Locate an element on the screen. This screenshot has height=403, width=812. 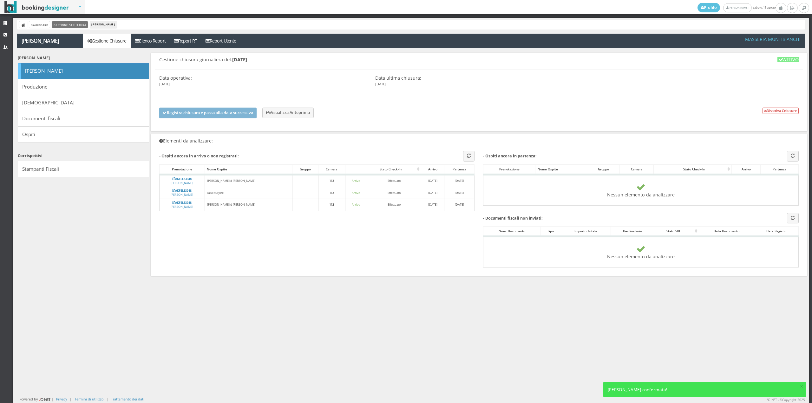
h4: Masseria Muntibianchi is located at coordinates (772, 39).